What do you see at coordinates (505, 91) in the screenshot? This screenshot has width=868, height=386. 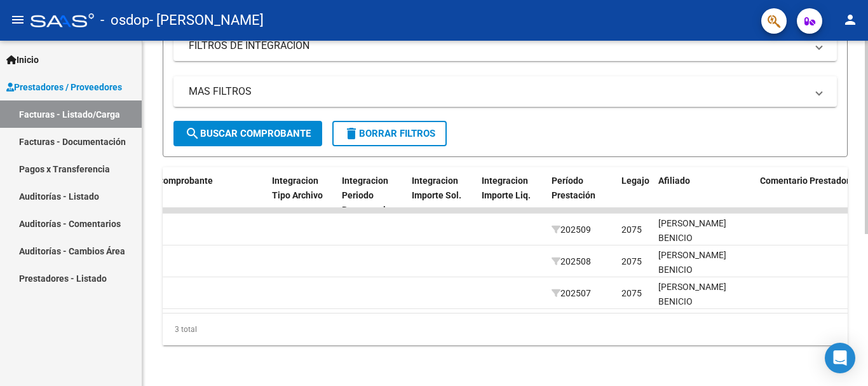 I see `mat-expansion-panel-header: MAS FILTROS` at bounding box center [505, 91].